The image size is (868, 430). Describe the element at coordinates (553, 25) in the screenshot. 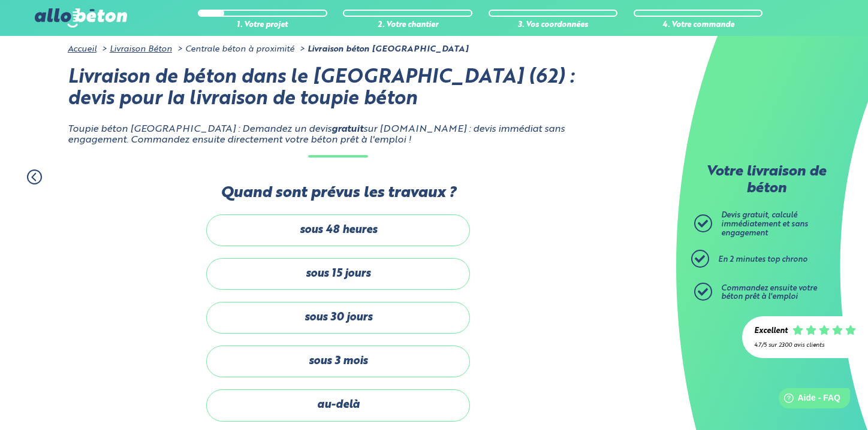

I see `div: 3. Vos coordonnées` at that location.